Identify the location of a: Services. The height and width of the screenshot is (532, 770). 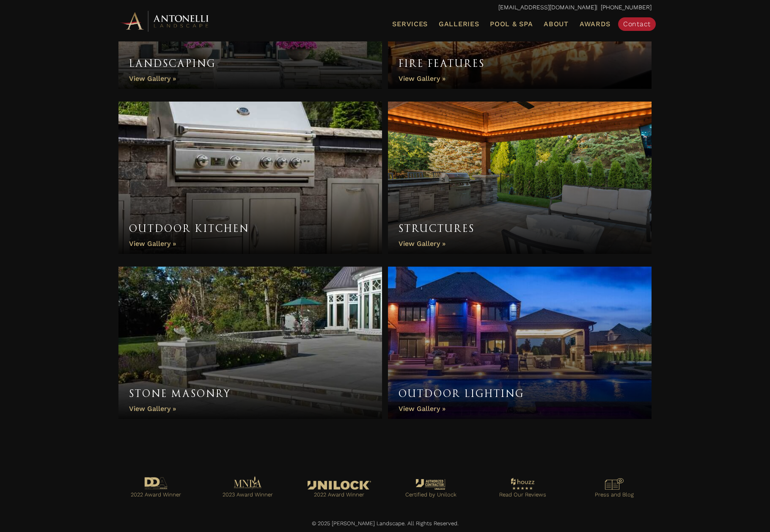
(410, 25).